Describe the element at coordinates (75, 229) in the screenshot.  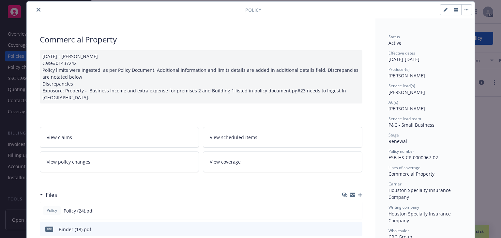
I see `div: Binder (18).pdf` at that location.